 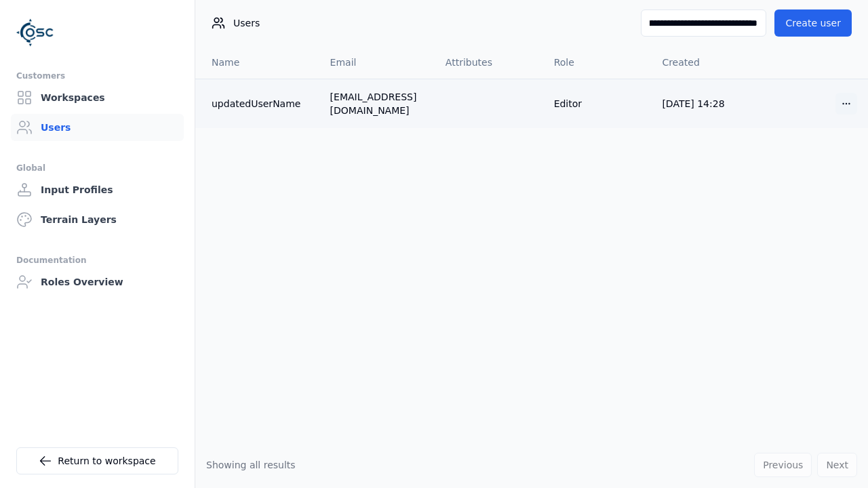 I want to click on img: Logo, so click(x=35, y=32).